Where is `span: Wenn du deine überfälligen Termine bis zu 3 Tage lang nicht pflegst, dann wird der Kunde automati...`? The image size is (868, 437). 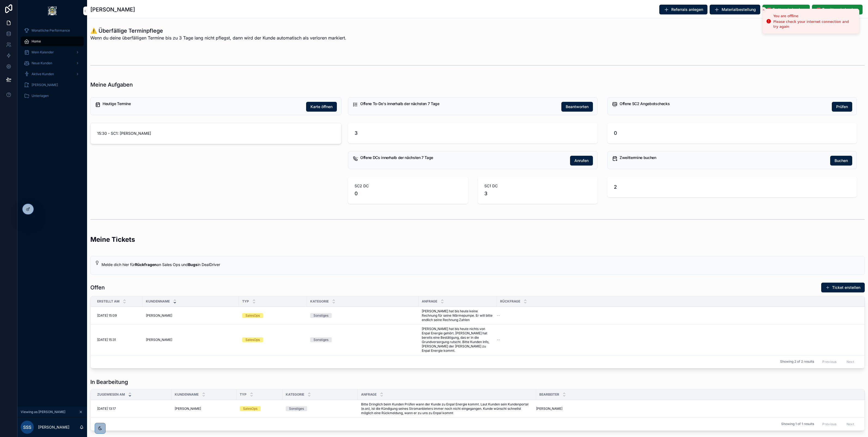
span: Wenn du deine überfälligen Termine bis zu 3 Tage lang nicht pflegst, dann wird der Kunde automati... is located at coordinates (218, 38).